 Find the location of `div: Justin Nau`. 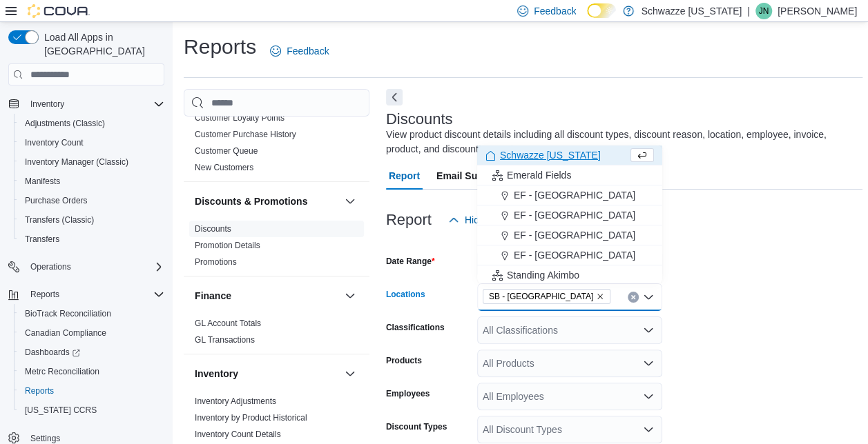

div: Justin Nau is located at coordinates (763, 11).